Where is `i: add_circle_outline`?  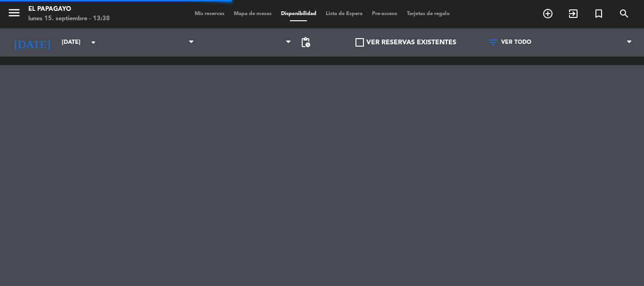
i: add_circle_outline is located at coordinates (548, 14).